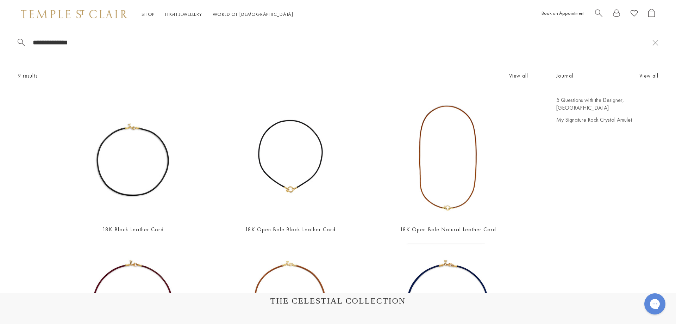 Image resolution: width=676 pixels, height=324 pixels. Describe the element at coordinates (651, 14) in the screenshot. I see `a: Open Shopping Bag` at that location.